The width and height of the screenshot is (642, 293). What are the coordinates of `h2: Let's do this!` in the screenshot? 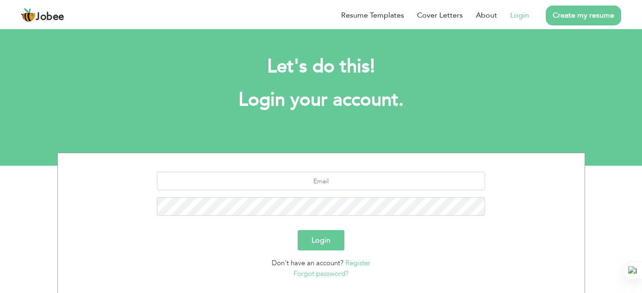 It's located at (321, 67).